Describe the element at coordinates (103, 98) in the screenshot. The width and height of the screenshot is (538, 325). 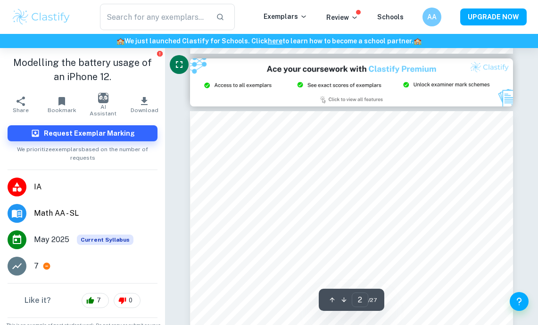
I see `img: AI Assistant` at that location.